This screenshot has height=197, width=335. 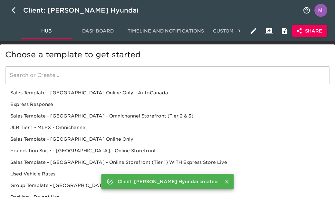 What do you see at coordinates (167, 75) in the screenshot?
I see `input: search` at bounding box center [167, 75].